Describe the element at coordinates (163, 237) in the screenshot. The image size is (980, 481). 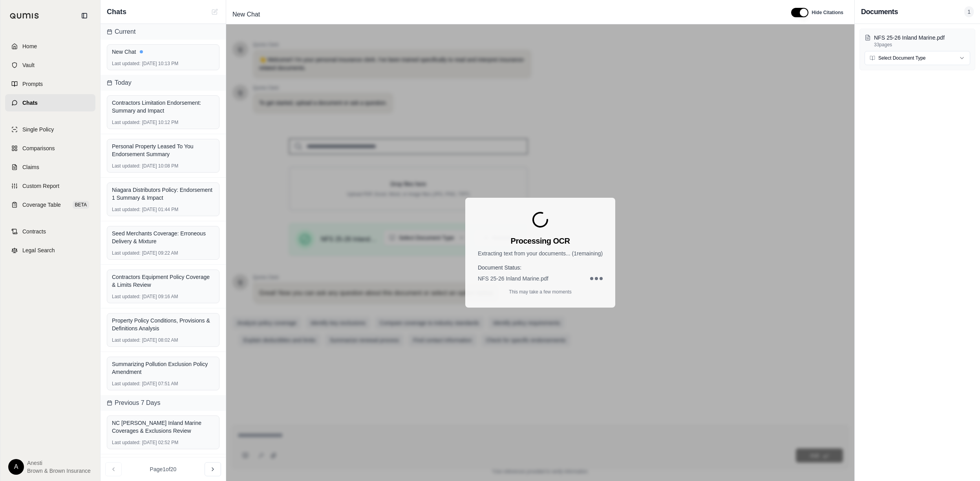
I see `div: Seed Merchants Coverage: Erroneous Delivery & Mixture` at that location.